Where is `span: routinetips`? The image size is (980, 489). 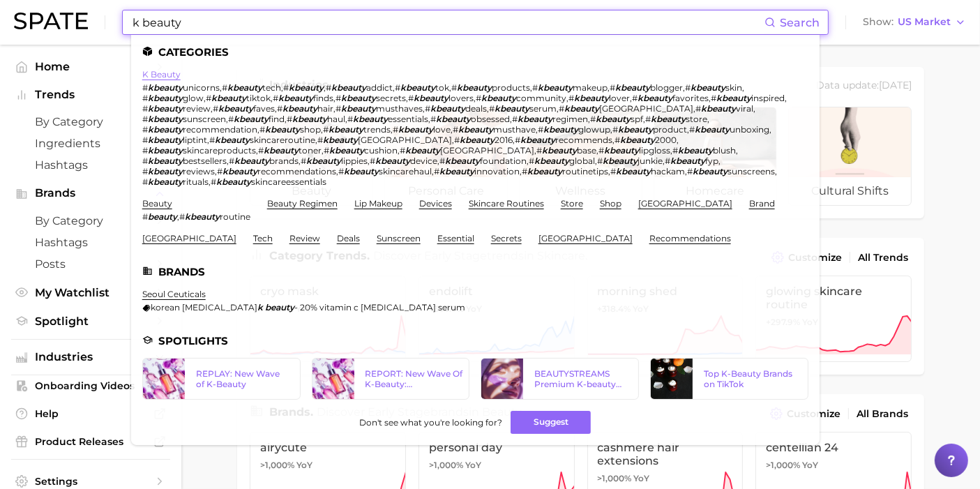
span: routinetips is located at coordinates (585, 171).